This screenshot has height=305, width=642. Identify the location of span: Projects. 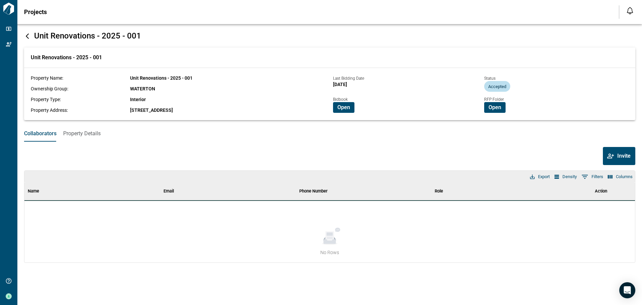
(35, 12).